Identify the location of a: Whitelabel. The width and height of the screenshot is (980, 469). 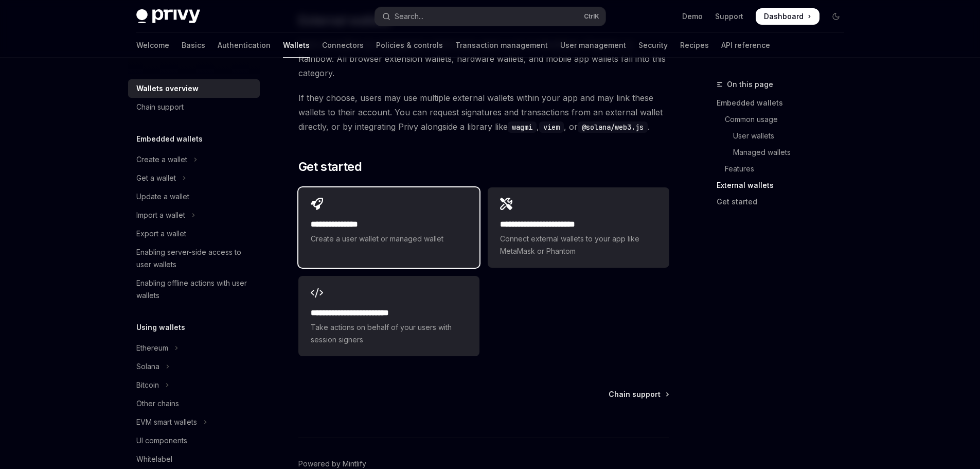
(194, 459).